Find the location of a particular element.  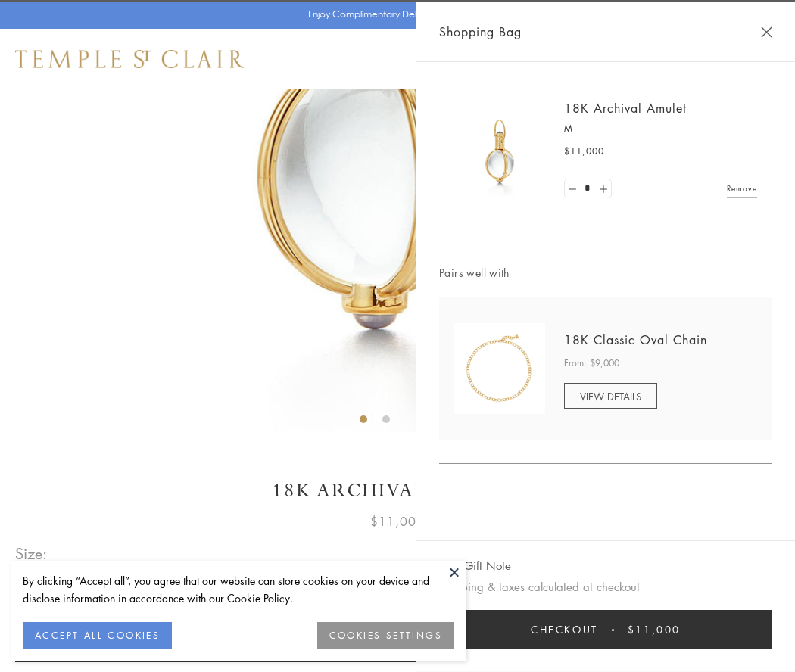

p: M is located at coordinates (660, 129).